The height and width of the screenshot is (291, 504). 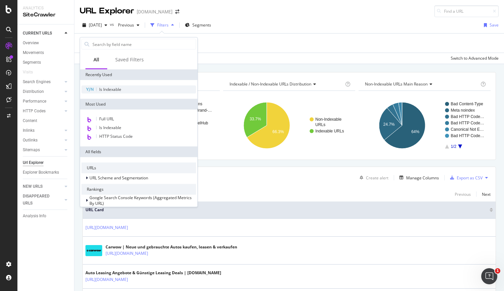 I want to click on div: Filters, so click(x=163, y=25).